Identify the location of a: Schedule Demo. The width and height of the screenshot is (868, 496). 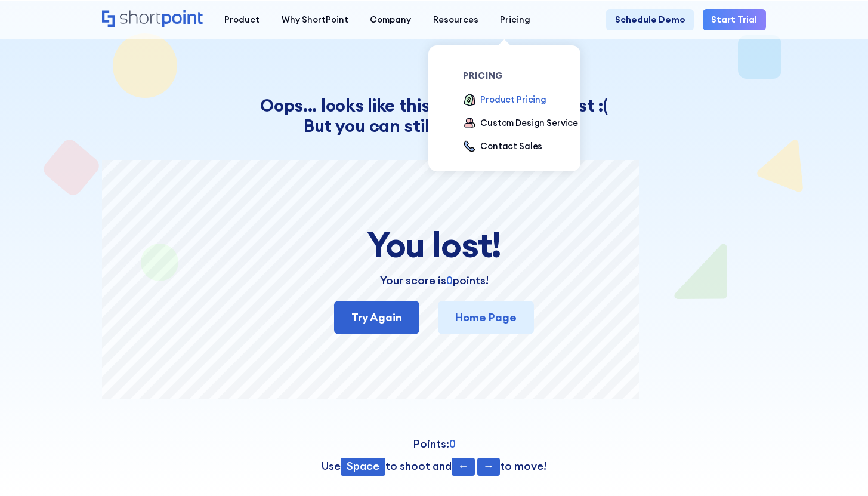
(650, 20).